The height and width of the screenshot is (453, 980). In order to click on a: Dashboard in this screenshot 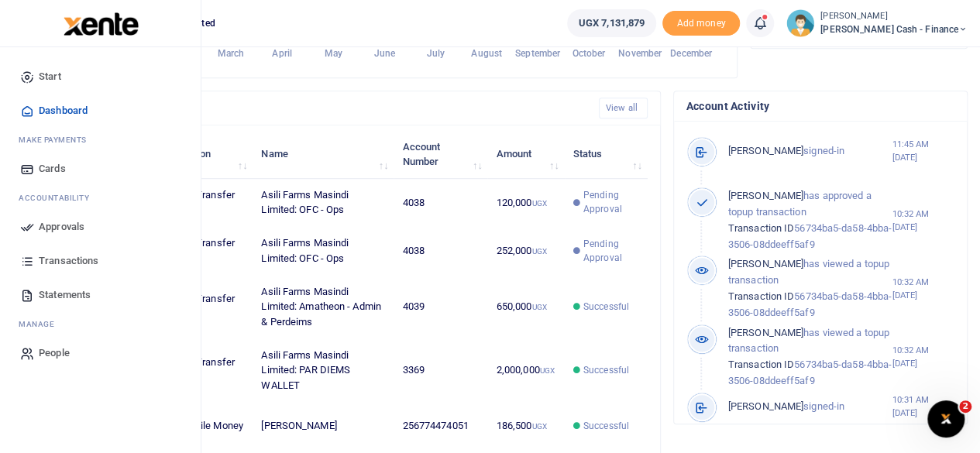, I will do `click(100, 111)`.